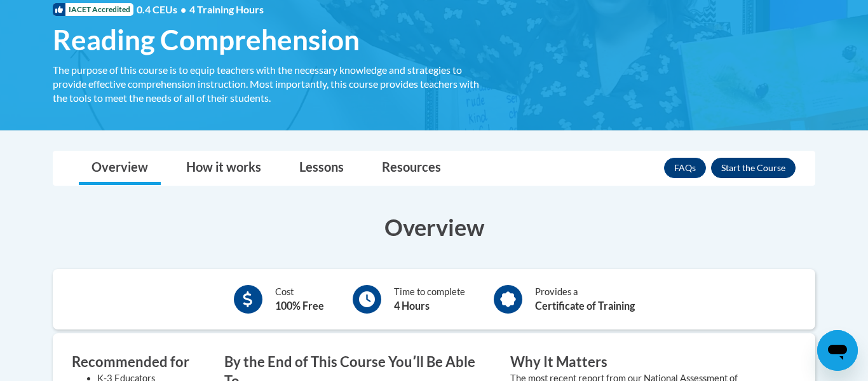 The width and height of the screenshot is (868, 381). Describe the element at coordinates (685, 168) in the screenshot. I see `a: FAQs` at that location.